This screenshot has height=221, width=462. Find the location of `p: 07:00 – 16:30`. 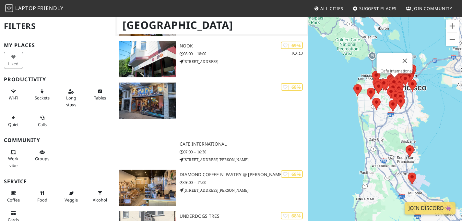

p: 07:00 – 16:30 is located at coordinates (244, 152).